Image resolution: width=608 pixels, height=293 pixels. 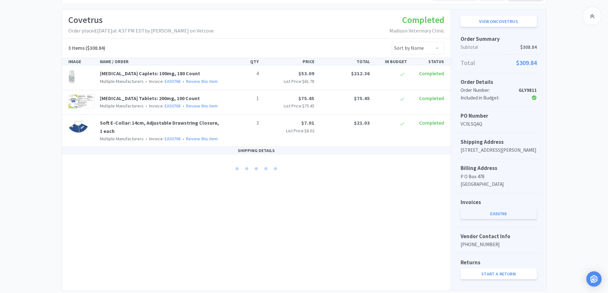 I want to click on div: Open Intercom Messenger, so click(x=594, y=279).